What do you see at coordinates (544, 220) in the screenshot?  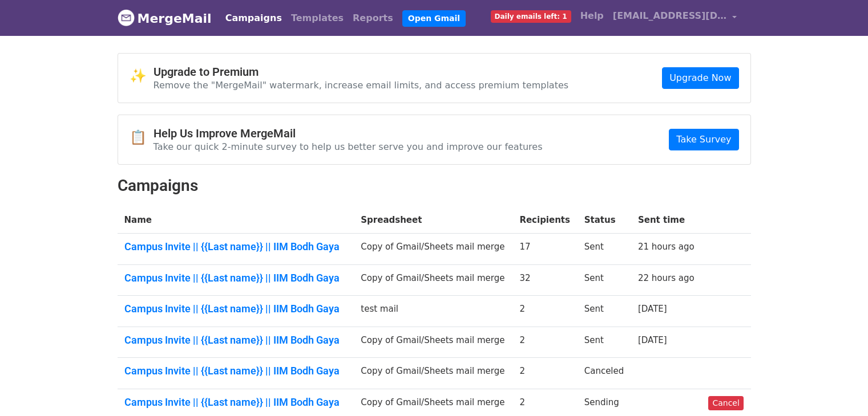 I see `th: Recipients` at bounding box center [544, 220].